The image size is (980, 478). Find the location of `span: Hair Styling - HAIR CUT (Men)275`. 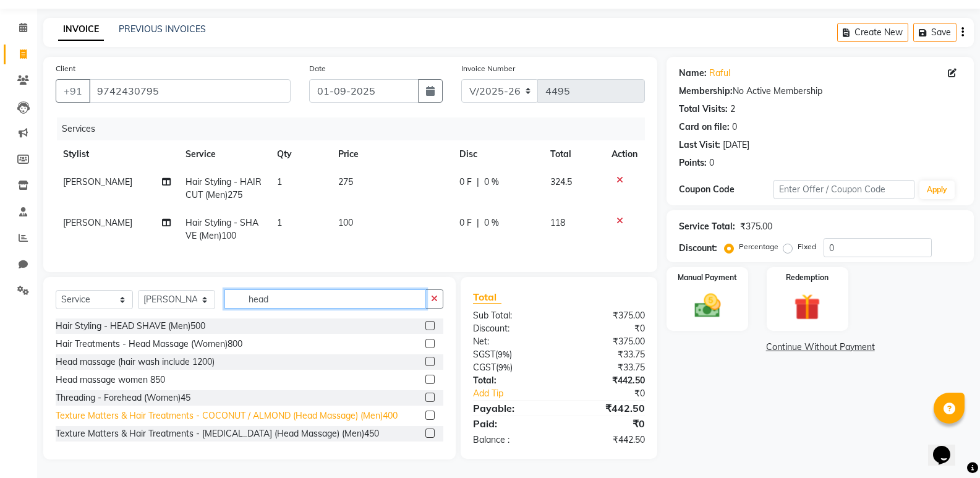

span: Hair Styling - HAIR CUT (Men)275 is located at coordinates (223, 188).